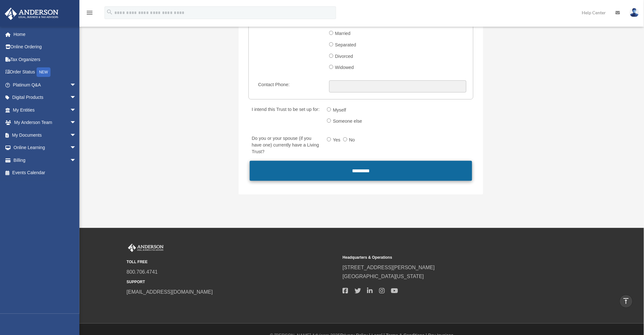 Image resolution: width=644 pixels, height=335 pixels. I want to click on a: Billingarrow_drop_down, so click(46, 160).